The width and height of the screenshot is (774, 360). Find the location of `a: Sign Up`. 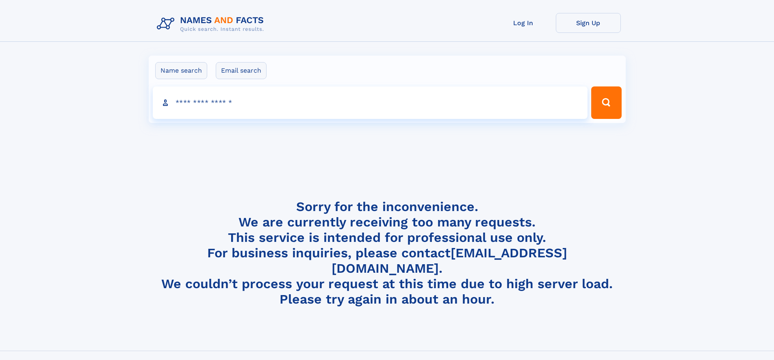

a: Sign Up is located at coordinates (588, 23).